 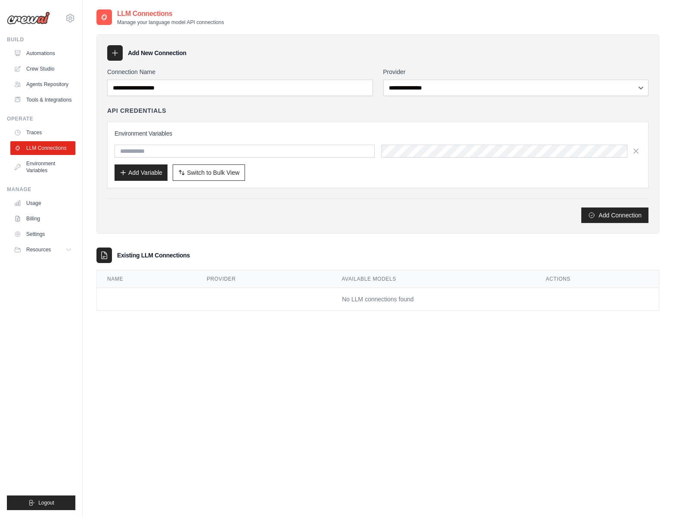 What do you see at coordinates (213, 173) in the screenshot?
I see `span: Switch to Bulk View` at bounding box center [213, 173].